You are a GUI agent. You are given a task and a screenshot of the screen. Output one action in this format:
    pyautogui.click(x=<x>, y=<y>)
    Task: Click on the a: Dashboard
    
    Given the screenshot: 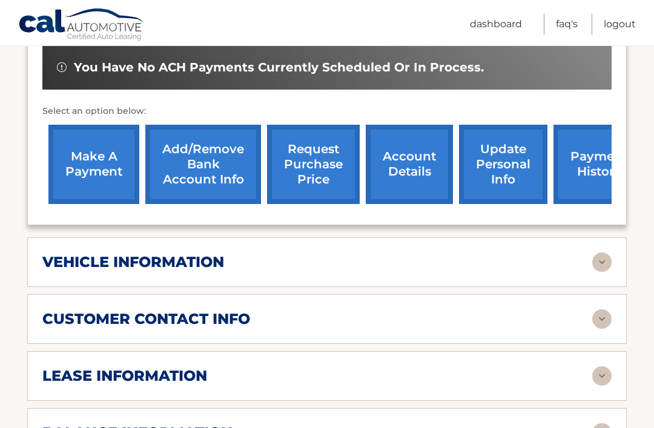 What is the action you would take?
    pyautogui.click(x=496, y=24)
    